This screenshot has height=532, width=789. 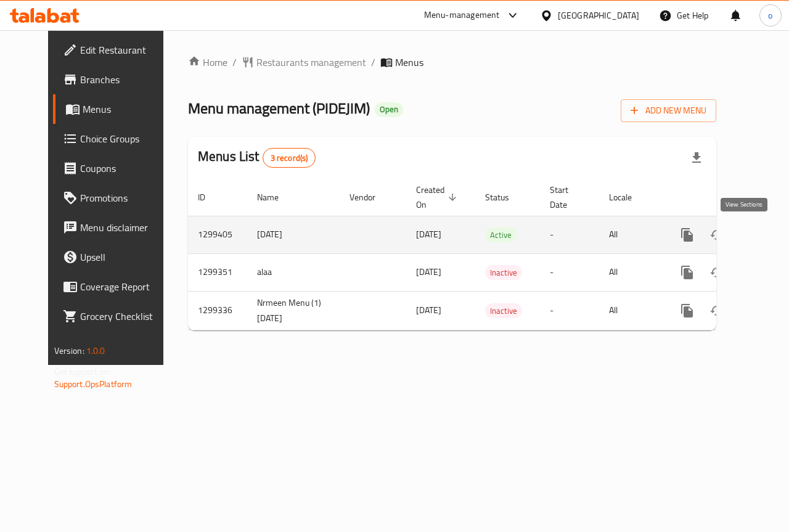 What do you see at coordinates (125, 257) in the screenshot?
I see `span: Upsell` at bounding box center [125, 257].